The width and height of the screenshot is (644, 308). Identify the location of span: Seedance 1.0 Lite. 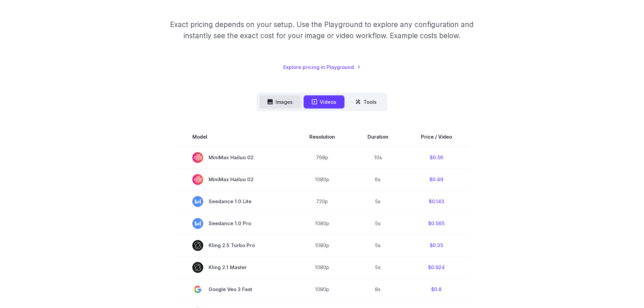
(234, 201).